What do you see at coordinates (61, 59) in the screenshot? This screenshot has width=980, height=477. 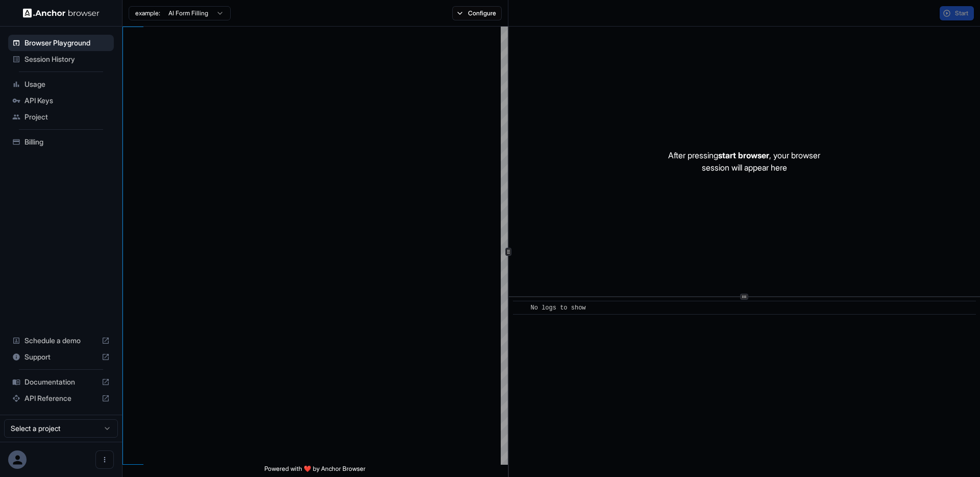 I see `div: Session History` at bounding box center [61, 59].